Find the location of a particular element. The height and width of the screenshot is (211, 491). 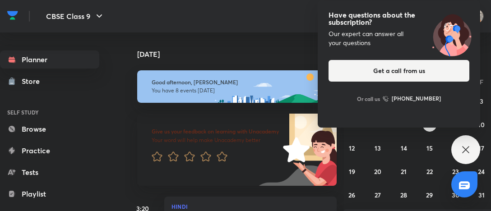

button: October 28, 2025 is located at coordinates (404, 195).